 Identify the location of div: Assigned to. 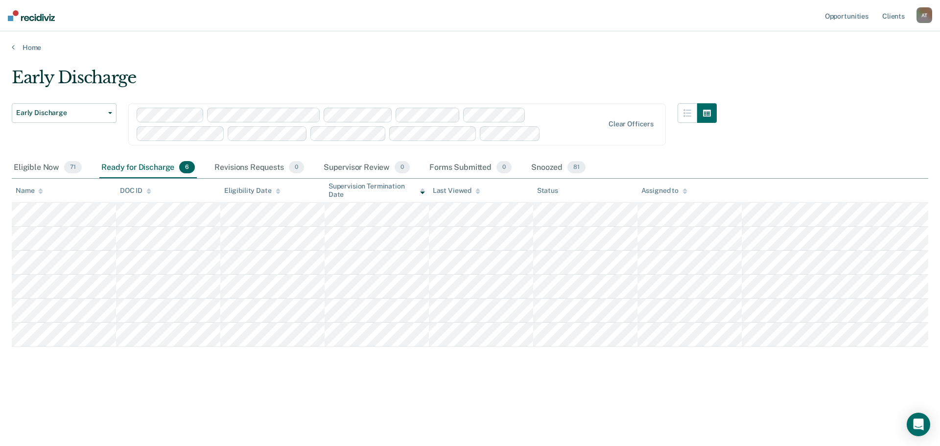
(664, 190).